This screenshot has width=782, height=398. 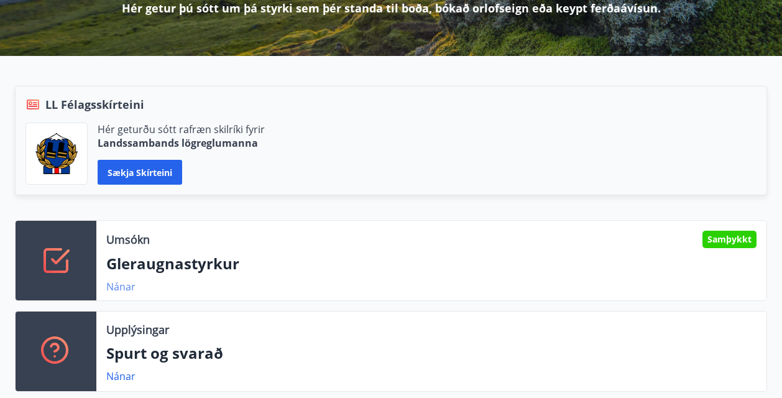 What do you see at coordinates (431, 353) in the screenshot?
I see `p: Spurt og svarað` at bounding box center [431, 353].